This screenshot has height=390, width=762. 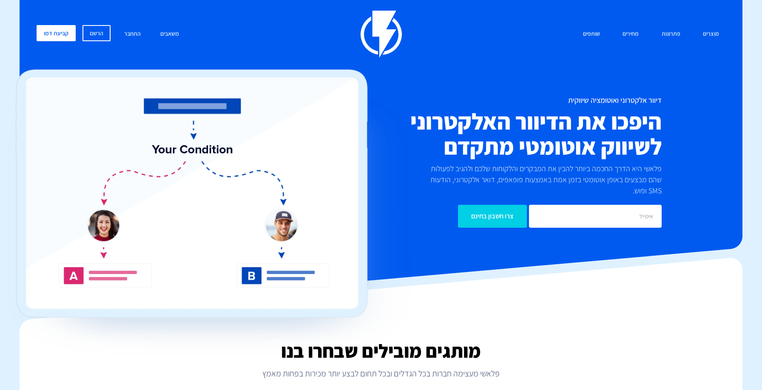 I want to click on p: פלאשי מעצימה חברות בכל הגדלים ובכל תחום לבצע יותר מכירות בפחות מאמץ, so click(x=381, y=374).